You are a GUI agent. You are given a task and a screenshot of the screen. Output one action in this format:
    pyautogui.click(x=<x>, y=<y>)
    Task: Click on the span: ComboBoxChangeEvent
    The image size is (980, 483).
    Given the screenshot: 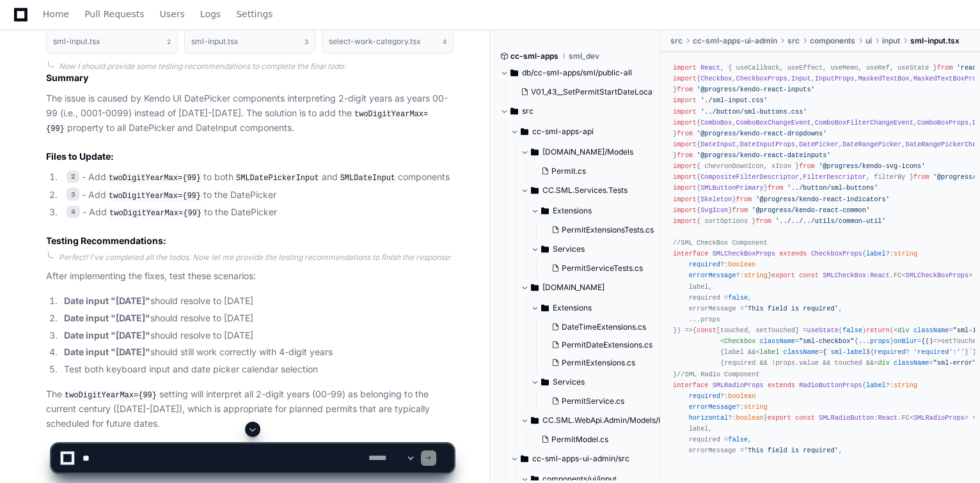 What is the action you would take?
    pyautogui.click(x=774, y=122)
    